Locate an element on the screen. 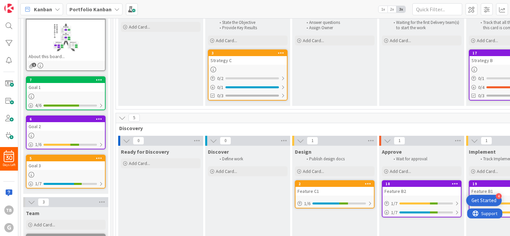 Image resolution: width=510 pixels, height=236 pixels. li: Provide Key Results is located at coordinates (251, 28).